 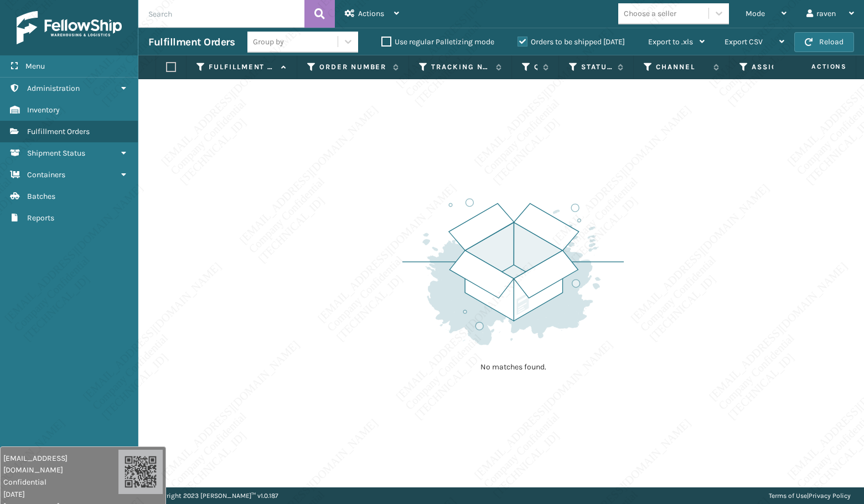 I want to click on div: Choose a seller, so click(x=650, y=13).